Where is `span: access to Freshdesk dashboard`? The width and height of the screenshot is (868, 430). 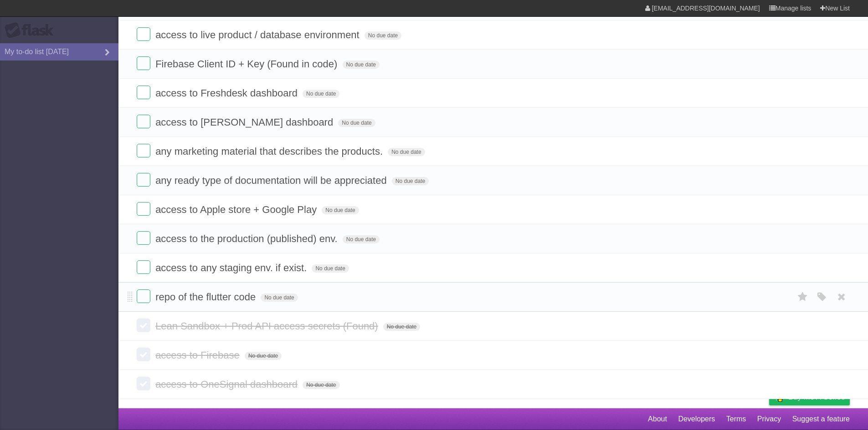 span: access to Freshdesk dashboard is located at coordinates (227, 93).